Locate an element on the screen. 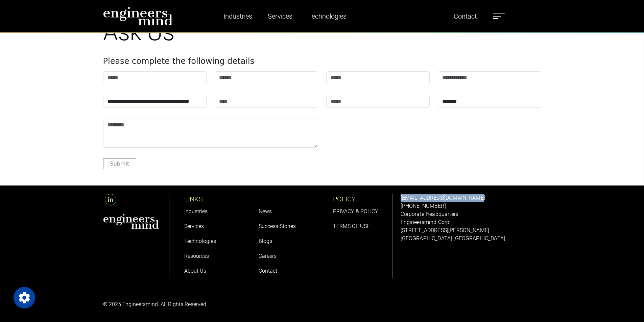  a: Success Stories is located at coordinates (277, 226).